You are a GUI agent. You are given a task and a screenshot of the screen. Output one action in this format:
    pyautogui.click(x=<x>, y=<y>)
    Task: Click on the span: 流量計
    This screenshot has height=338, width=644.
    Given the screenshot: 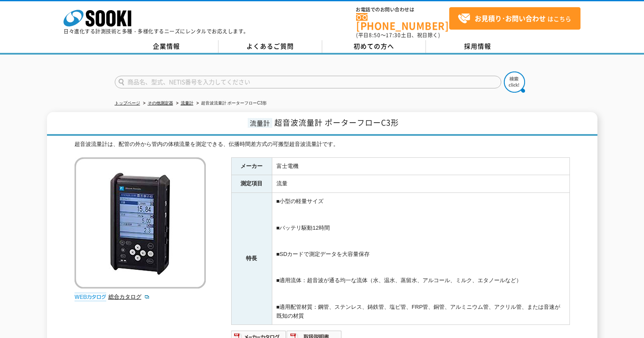 What is the action you would take?
    pyautogui.click(x=260, y=123)
    